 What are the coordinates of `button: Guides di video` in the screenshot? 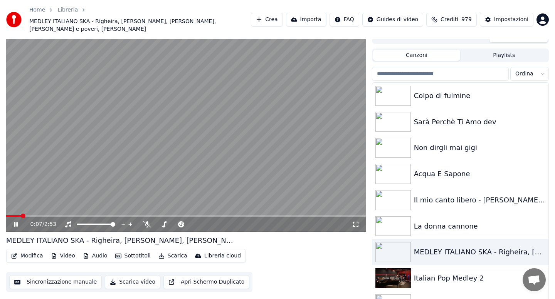 It's located at (393, 20).